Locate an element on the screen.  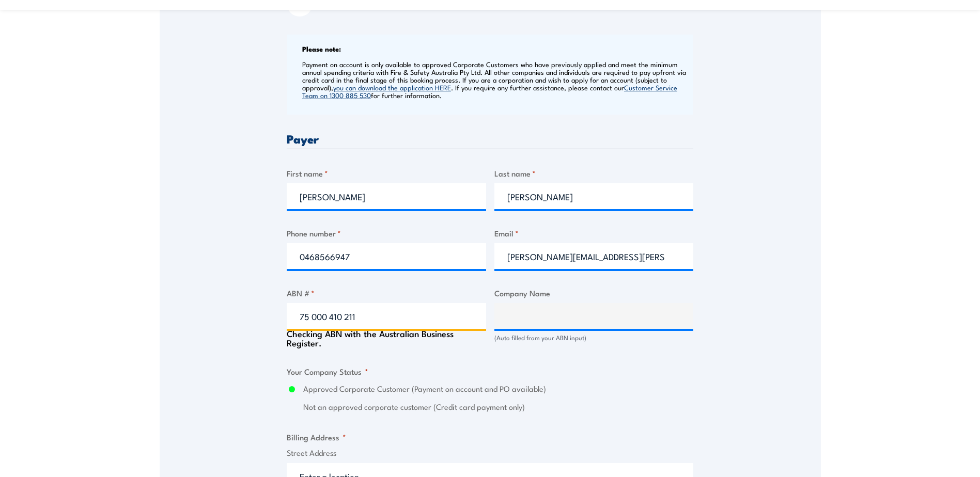
label: Last name is located at coordinates (594, 173).